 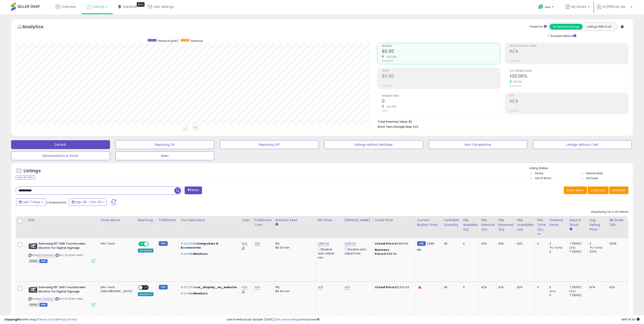 I want to click on a: Help, so click(x=546, y=7).